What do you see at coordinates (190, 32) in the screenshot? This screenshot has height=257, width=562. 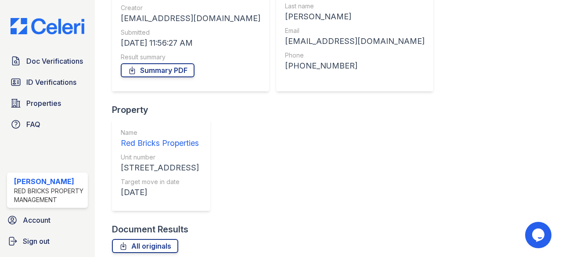 I see `div: Submitted` at bounding box center [190, 32].